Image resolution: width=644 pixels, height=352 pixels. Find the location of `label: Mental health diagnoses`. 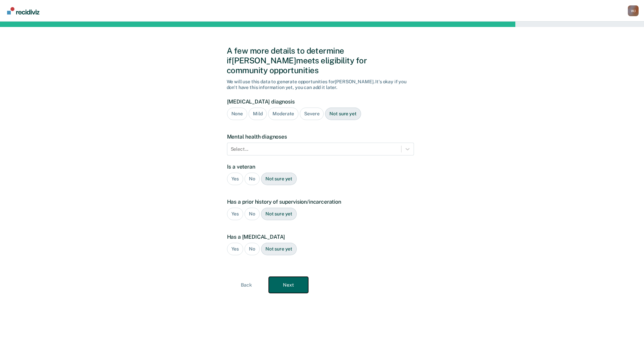

label: Mental health diagnoses is located at coordinates (320, 136).